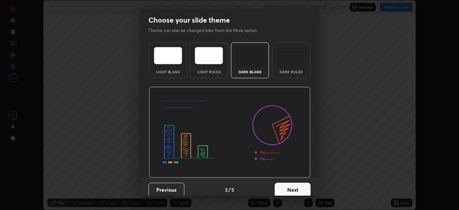 The image size is (459, 210). I want to click on button: Previous, so click(167, 190).